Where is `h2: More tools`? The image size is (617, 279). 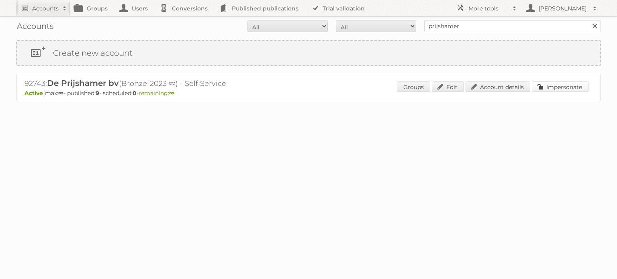 h2: More tools is located at coordinates (489, 8).